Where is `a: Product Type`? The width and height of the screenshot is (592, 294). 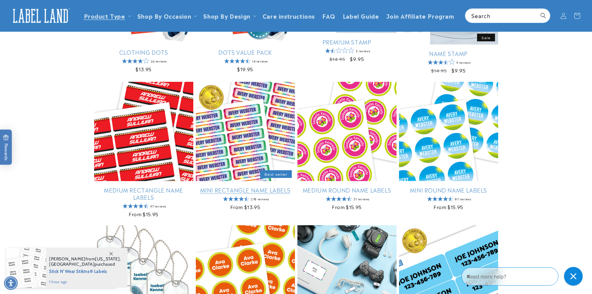
a: Product Type is located at coordinates (104, 16).